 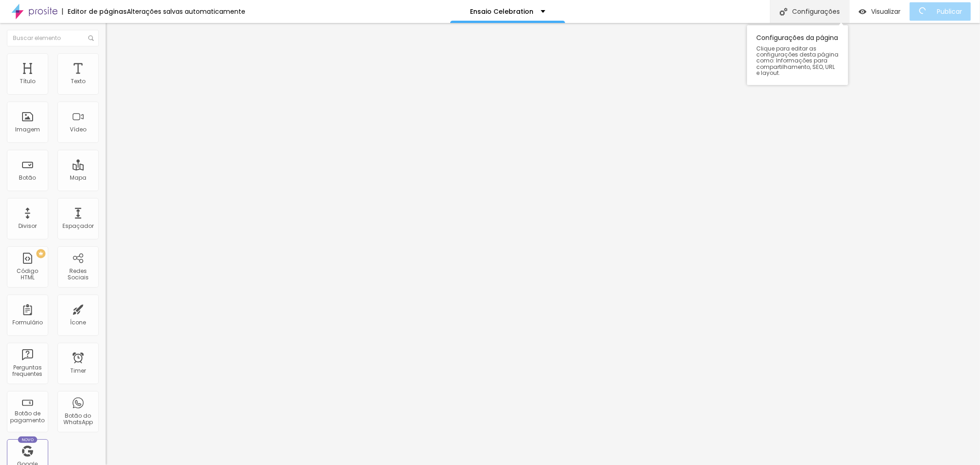 What do you see at coordinates (53, 38) in the screenshot?
I see `input: Buscar elemento` at bounding box center [53, 38].